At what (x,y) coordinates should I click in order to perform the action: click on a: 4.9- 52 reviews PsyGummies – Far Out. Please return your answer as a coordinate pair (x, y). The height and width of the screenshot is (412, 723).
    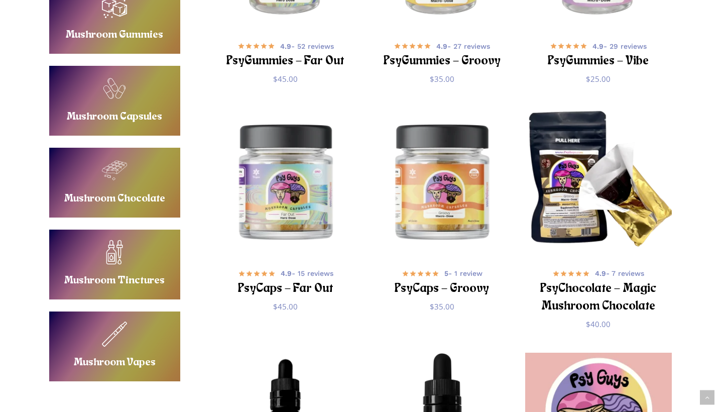
    Looking at the image, I should click on (286, 53).